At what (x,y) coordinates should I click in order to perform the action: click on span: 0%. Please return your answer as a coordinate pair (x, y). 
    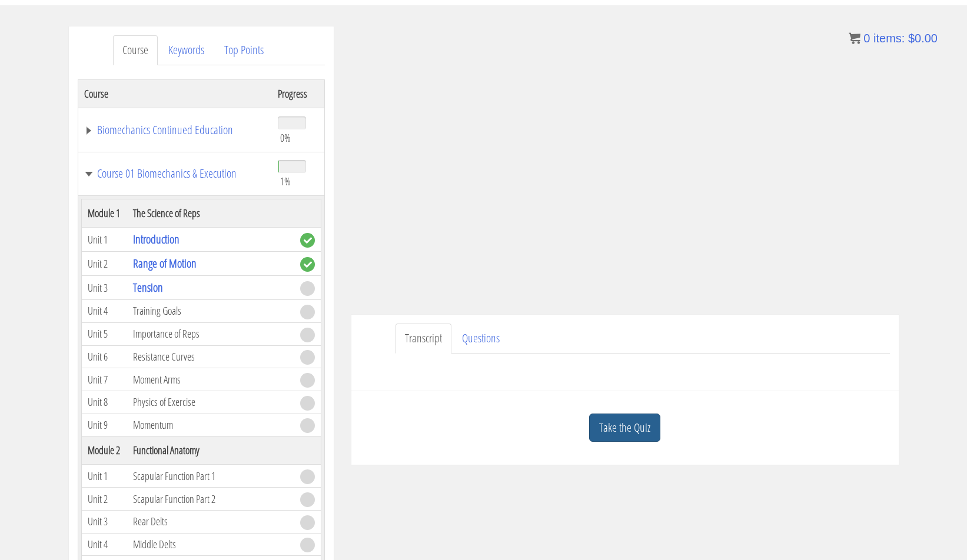
    Looking at the image, I should click on (285, 137).